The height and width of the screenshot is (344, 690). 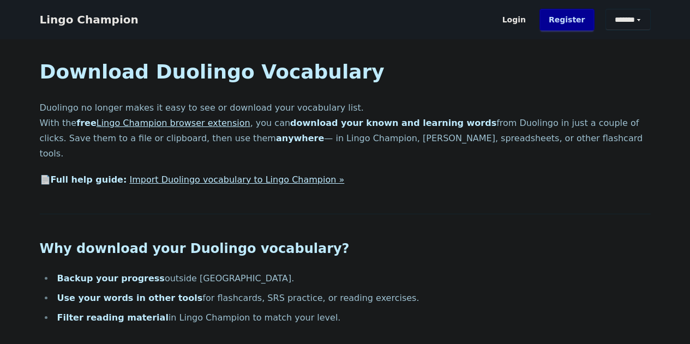 I want to click on a: Register, so click(x=567, y=20).